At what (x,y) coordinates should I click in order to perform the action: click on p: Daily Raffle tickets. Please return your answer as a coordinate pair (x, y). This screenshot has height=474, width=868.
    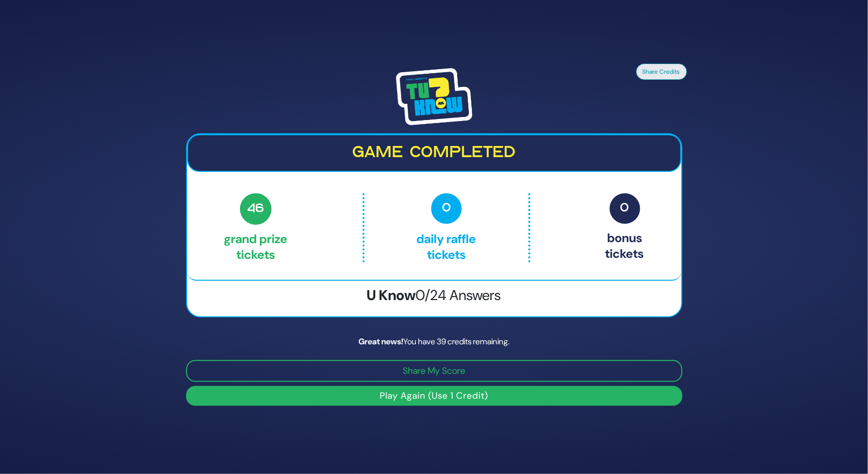
    Looking at the image, I should click on (447, 228).